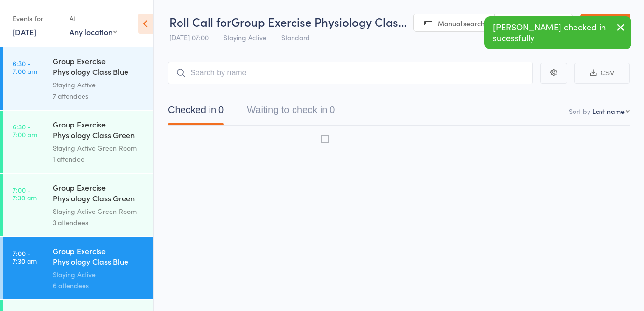  What do you see at coordinates (245, 37) in the screenshot?
I see `span: Staying Active` at bounding box center [245, 37].